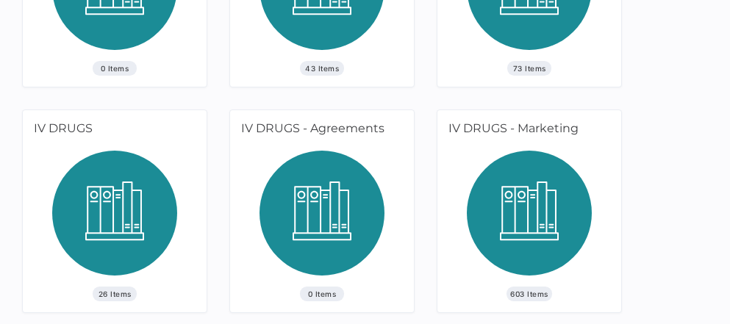  Describe the element at coordinates (319, 130) in the screenshot. I see `div: IV DRUGS - Agreements` at that location.